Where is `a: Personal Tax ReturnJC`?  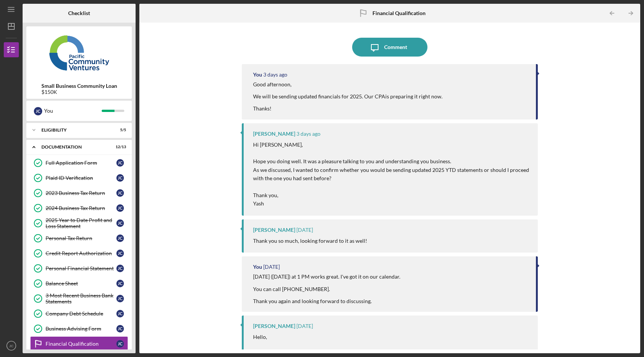 a: Personal Tax ReturnJC is located at coordinates (79, 238).